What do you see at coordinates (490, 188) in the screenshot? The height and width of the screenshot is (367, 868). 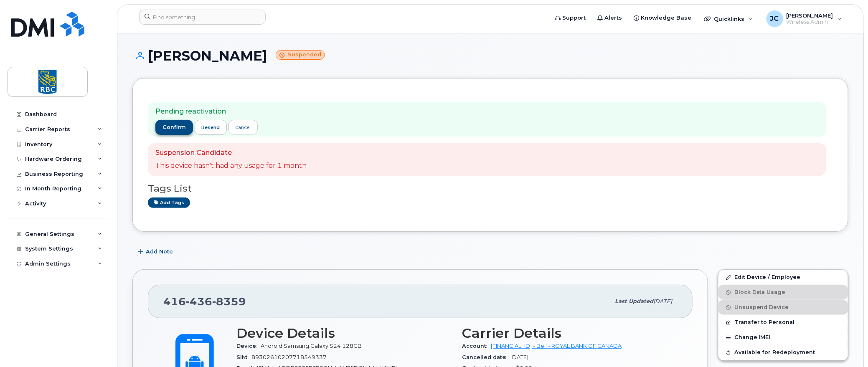 I see `h3: Tags List` at bounding box center [490, 188].